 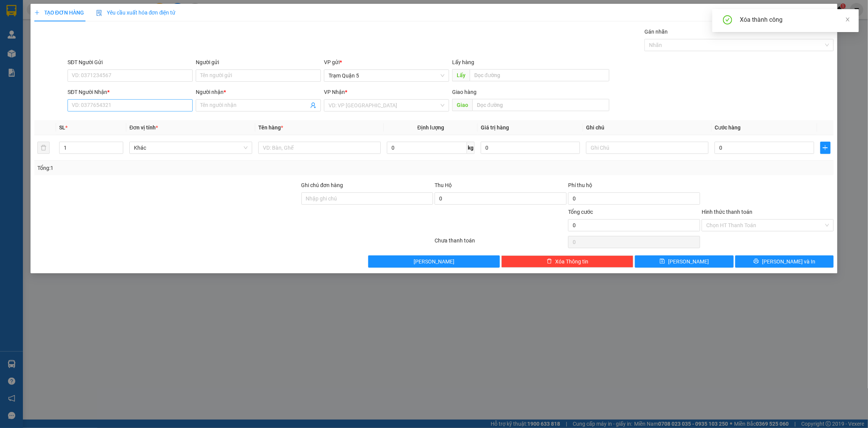 What do you see at coordinates (258, 62) in the screenshot?
I see `div: Người gửi` at bounding box center [258, 62].